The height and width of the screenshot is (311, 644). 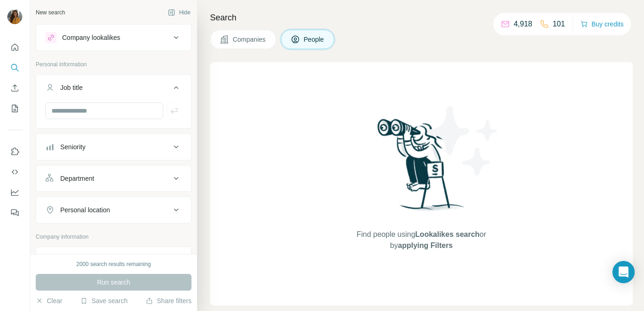 I want to click on button: Quick start, so click(x=15, y=47).